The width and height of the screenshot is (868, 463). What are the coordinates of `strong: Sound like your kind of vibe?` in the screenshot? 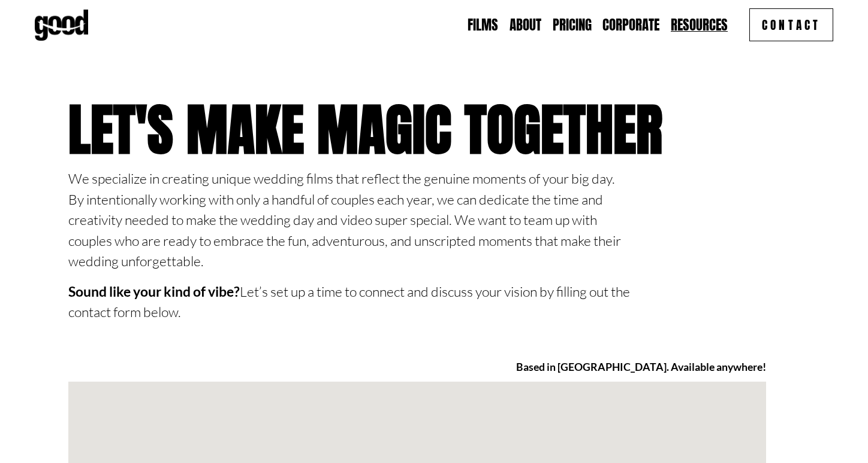 It's located at (154, 292).